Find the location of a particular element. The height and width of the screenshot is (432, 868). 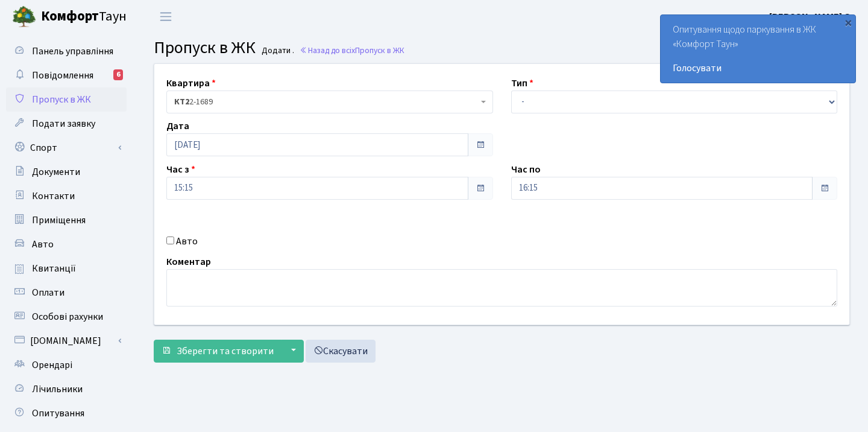

a: Лічильники is located at coordinates (66, 389).